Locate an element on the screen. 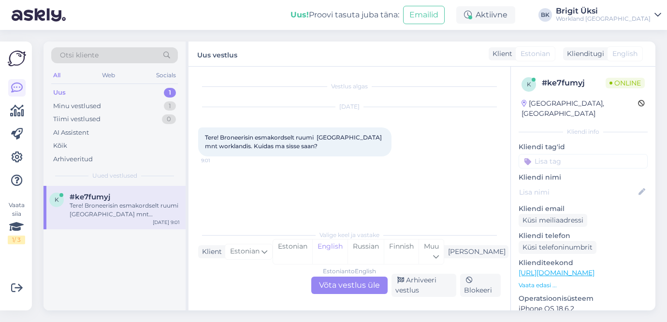 The height and width of the screenshot is (322, 667). div: All is located at coordinates (57, 75).